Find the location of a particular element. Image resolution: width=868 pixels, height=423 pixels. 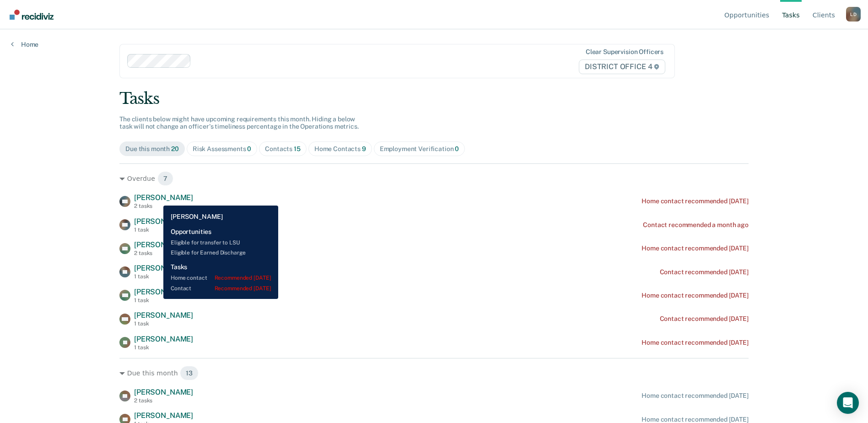

div: Clear supervision officers is located at coordinates (624, 52).